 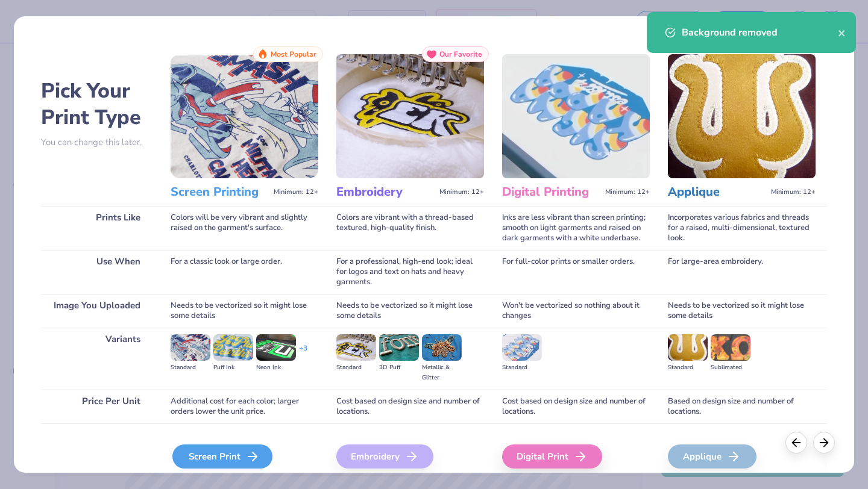 I want to click on h3: Screen Printing, so click(x=219, y=192).